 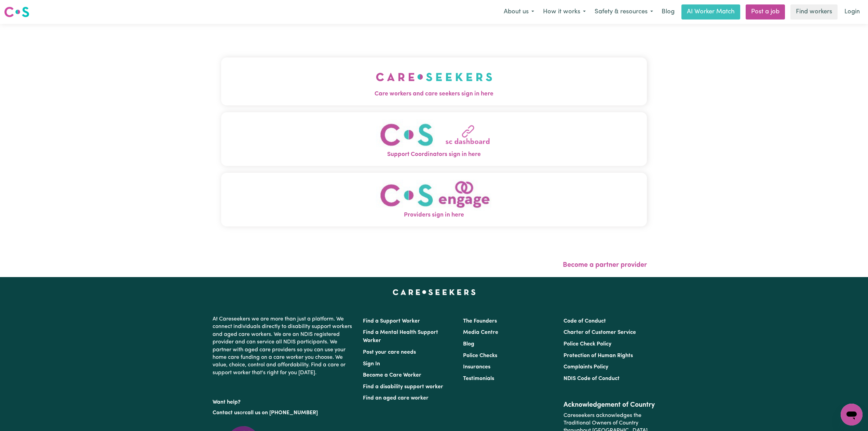 I want to click on img: Careseekers logo, so click(x=17, y=12).